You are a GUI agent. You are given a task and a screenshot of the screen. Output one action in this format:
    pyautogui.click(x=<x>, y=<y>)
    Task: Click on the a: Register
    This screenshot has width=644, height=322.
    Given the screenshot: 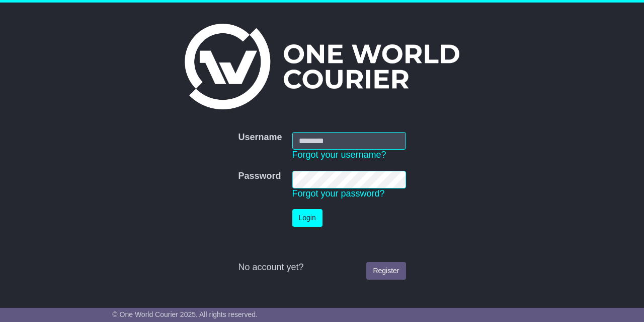 What is the action you would take?
    pyautogui.click(x=386, y=270)
    